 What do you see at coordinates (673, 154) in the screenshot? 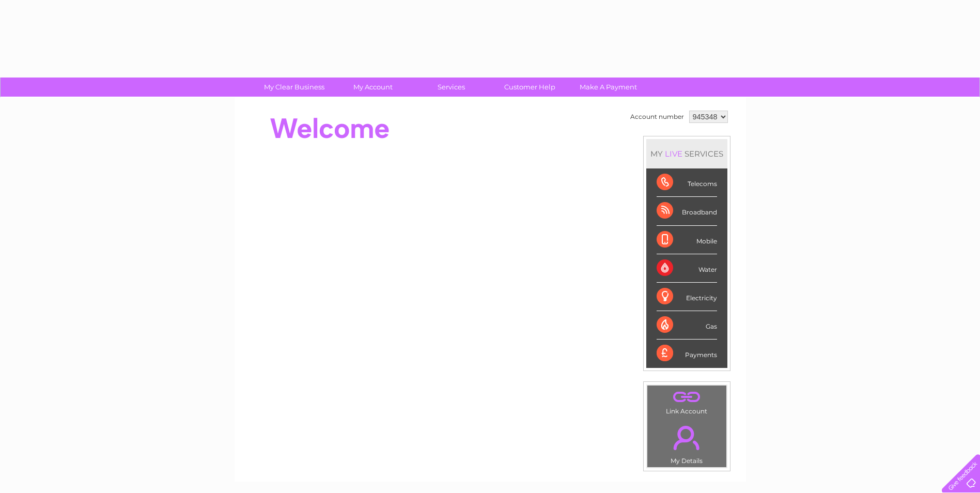
I see `div: LIVE` at bounding box center [673, 154].